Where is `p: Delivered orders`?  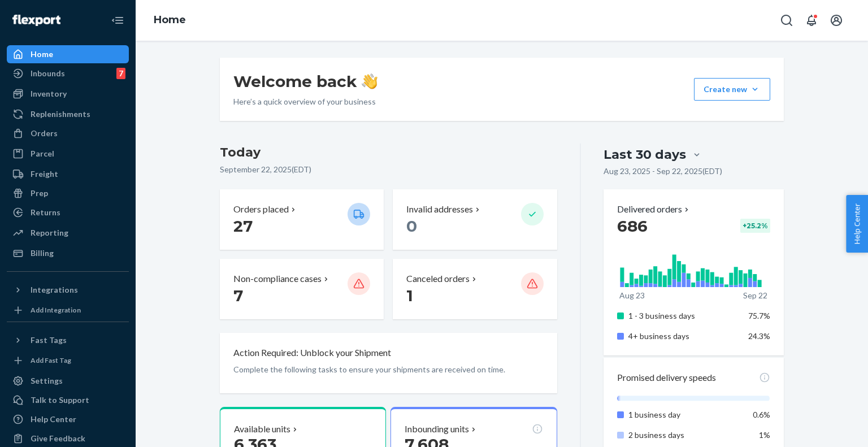
p: Delivered orders is located at coordinates (654, 209).